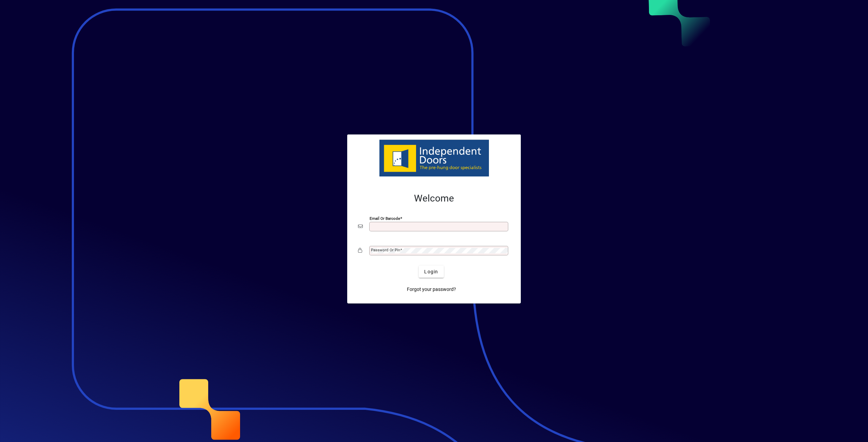 The width and height of the screenshot is (868, 442). I want to click on a: Forgot your password?, so click(431, 289).